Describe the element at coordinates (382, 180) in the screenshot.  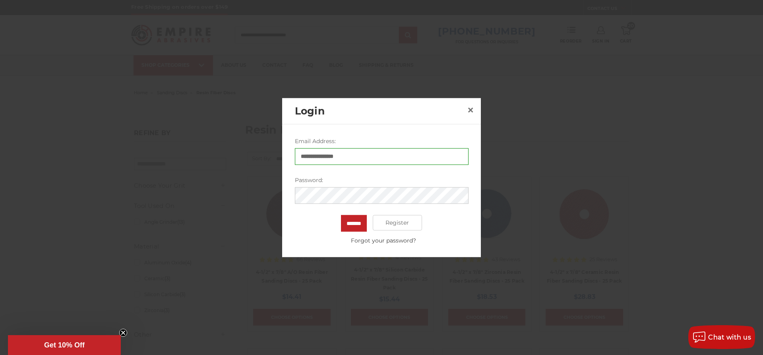
I see `label: Password:` at that location.